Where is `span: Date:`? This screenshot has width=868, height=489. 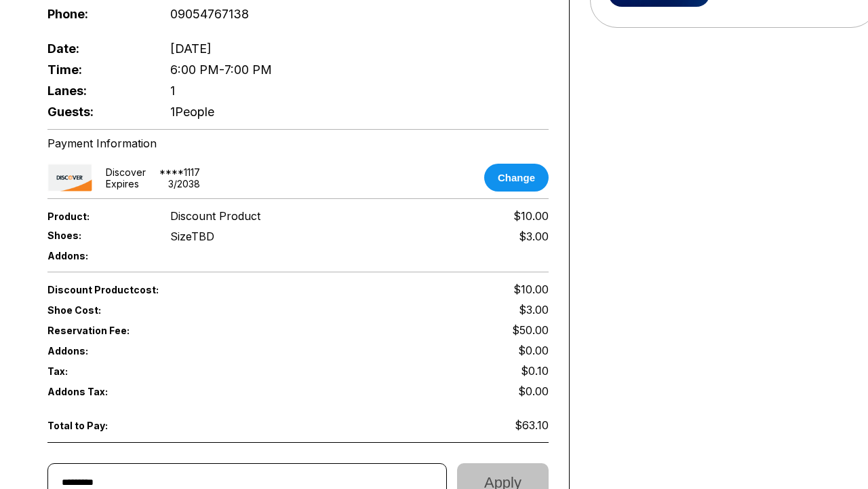
span: Date: is located at coordinates (98, 48).